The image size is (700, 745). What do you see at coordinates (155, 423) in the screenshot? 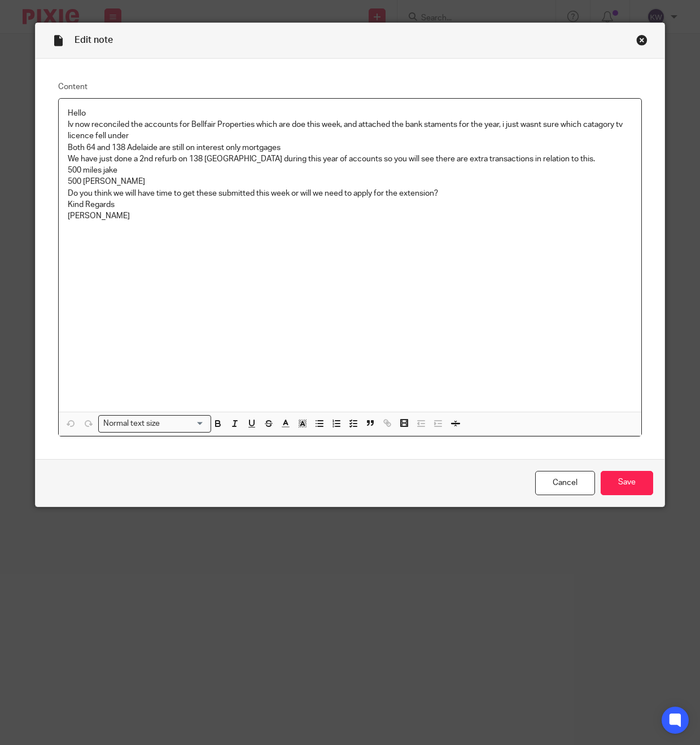
I see `div: Search for option` at bounding box center [155, 423].